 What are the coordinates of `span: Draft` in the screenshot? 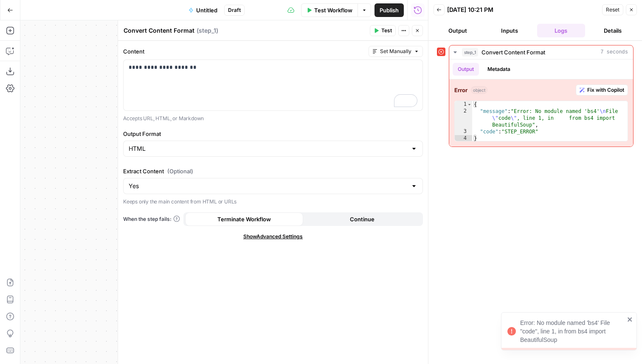 It's located at (234, 10).